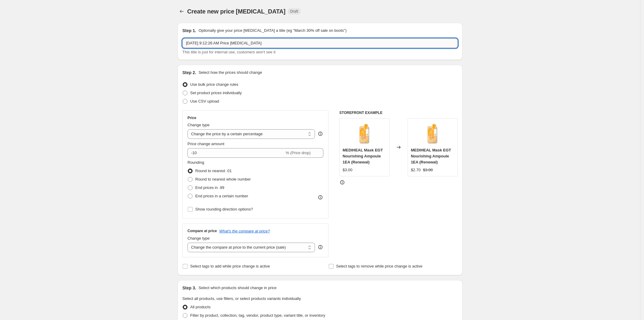 This screenshot has width=644, height=320. What do you see at coordinates (294, 11) in the screenshot?
I see `span: Draft` at bounding box center [294, 11].